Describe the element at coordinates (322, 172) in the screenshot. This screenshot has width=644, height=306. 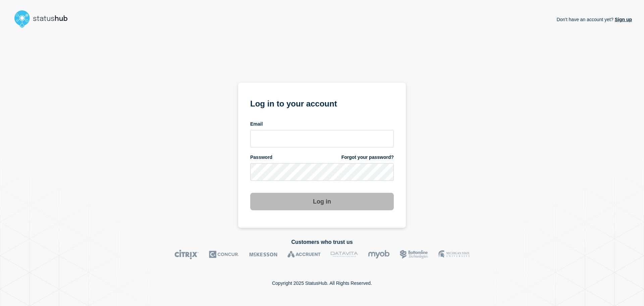
I see `input: password input` at that location.